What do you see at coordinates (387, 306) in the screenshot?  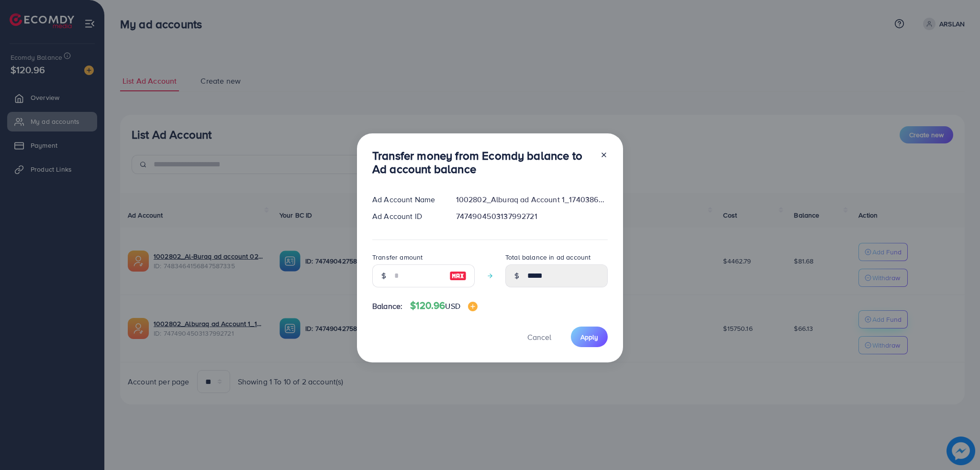 I see `span: Balance:` at bounding box center [387, 306].